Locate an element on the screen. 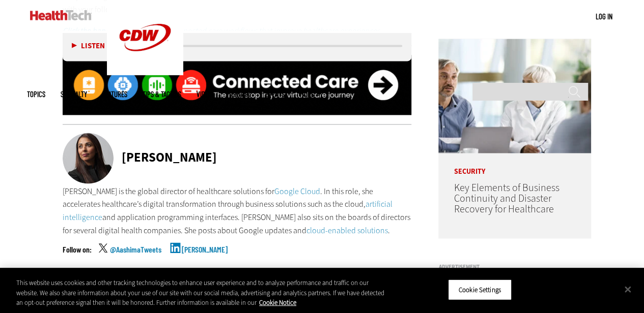 This screenshot has width=644, height=313. img: Home is located at coordinates (61, 15).